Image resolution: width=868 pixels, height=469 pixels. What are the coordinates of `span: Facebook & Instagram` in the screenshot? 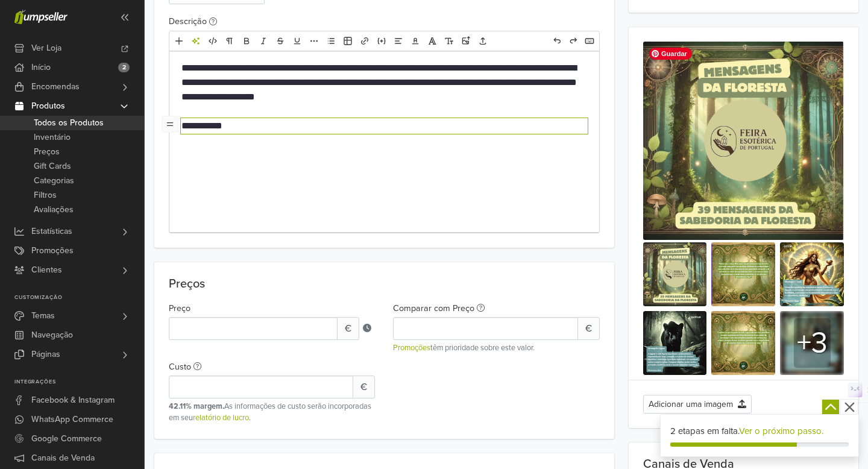 It's located at (73, 400).